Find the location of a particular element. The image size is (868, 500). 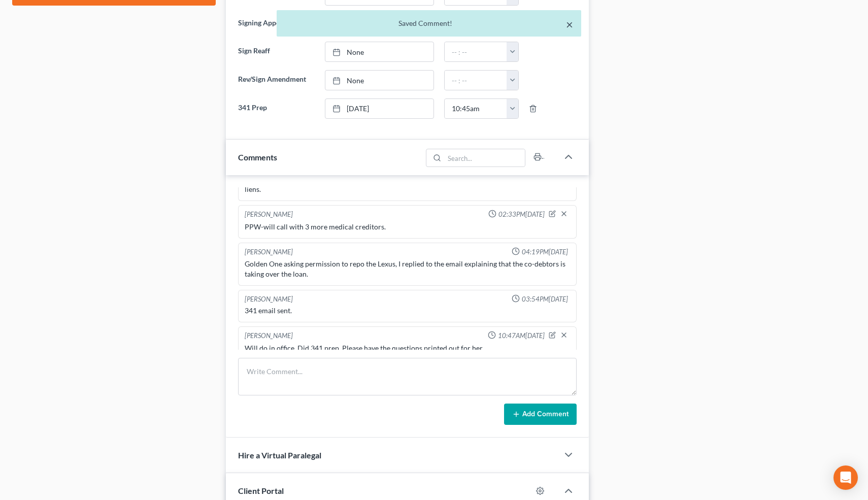

div: Open Intercom Messenger is located at coordinates (845, 477).